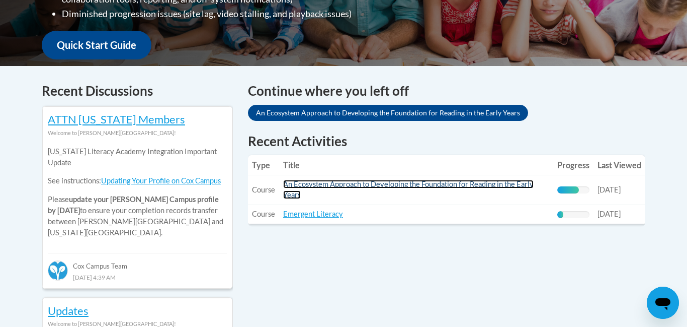 The height and width of the screenshot is (327, 687). Describe the element at coordinates (137, 181) in the screenshot. I see `p: See instructions:` at that location.